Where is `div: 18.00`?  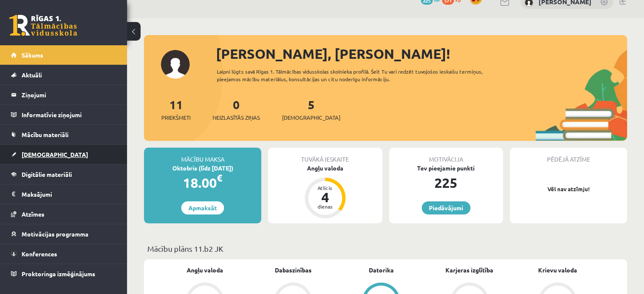
div: 18.00 is located at coordinates (202, 183).